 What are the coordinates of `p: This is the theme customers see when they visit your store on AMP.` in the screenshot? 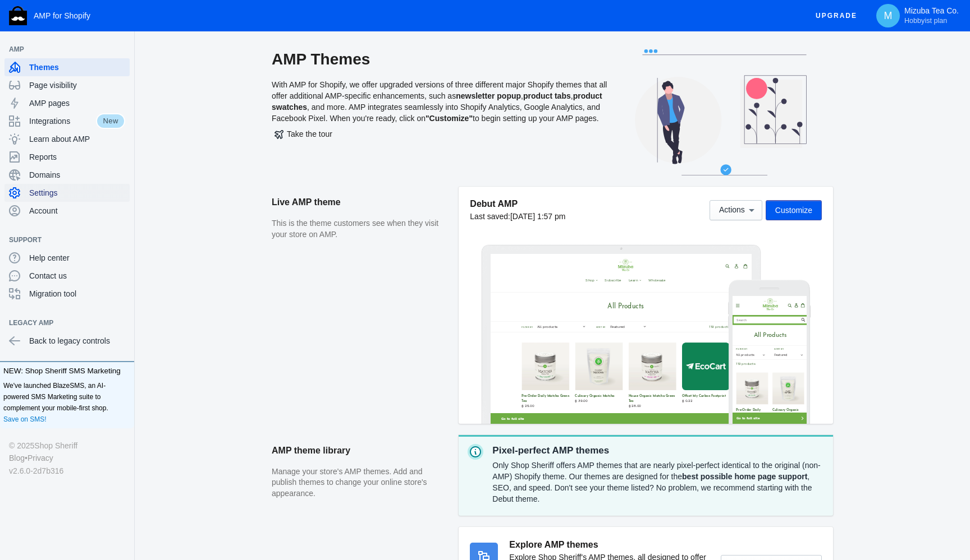 It's located at (359, 229).